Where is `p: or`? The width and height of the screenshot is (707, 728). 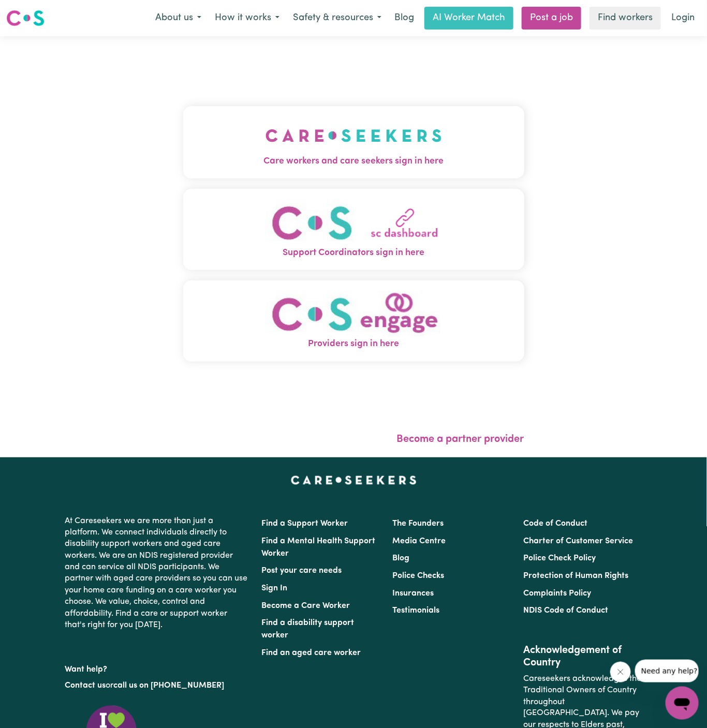 p: or is located at coordinates (157, 686).